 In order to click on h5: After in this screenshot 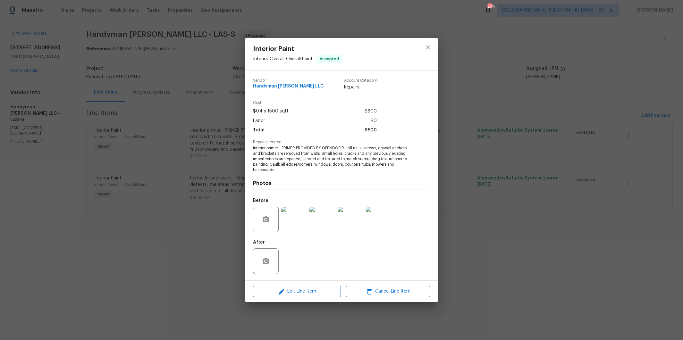, I will do `click(259, 242)`.